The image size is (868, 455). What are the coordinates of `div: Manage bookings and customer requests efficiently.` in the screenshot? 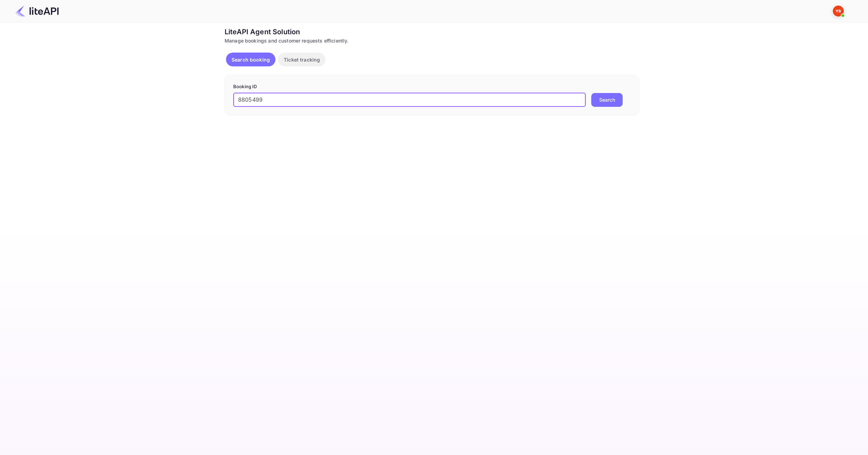 It's located at (432, 41).